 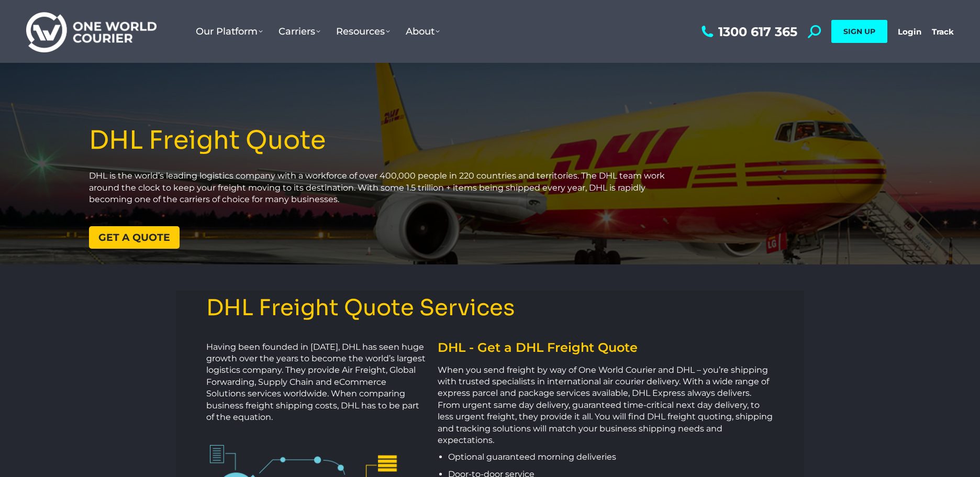 I want to click on span: About, so click(x=422, y=31).